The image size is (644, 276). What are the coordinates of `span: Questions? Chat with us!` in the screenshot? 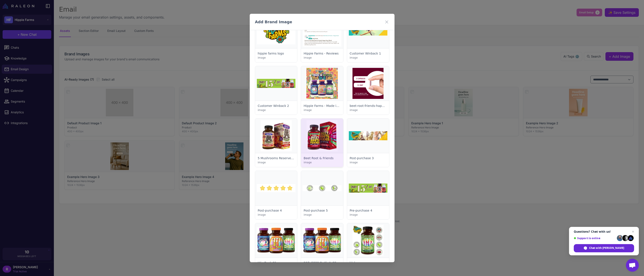 It's located at (604, 232).